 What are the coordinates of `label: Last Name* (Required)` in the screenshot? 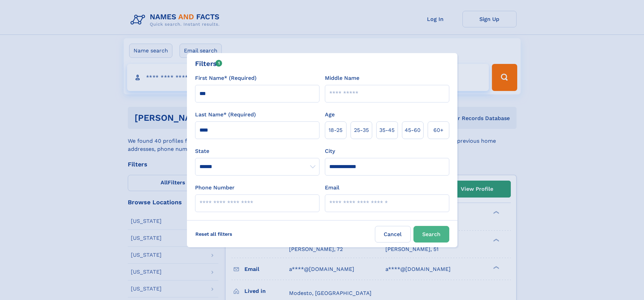 It's located at (226, 114).